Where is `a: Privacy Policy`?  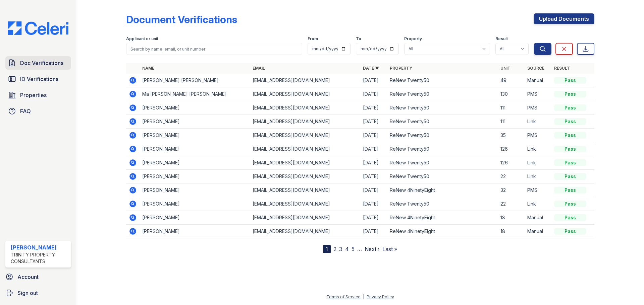 a: Privacy Policy is located at coordinates (380, 297).